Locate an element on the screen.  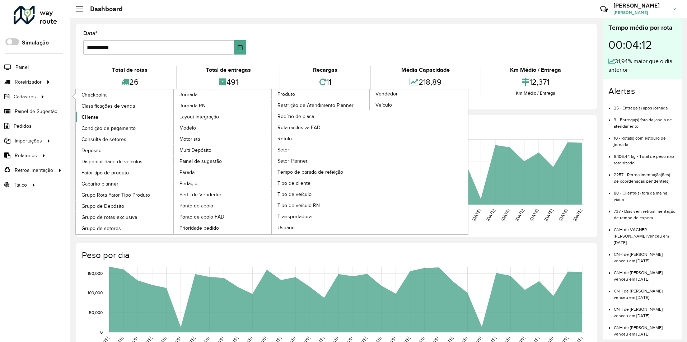
span: Jornada RN is located at coordinates (192, 105).